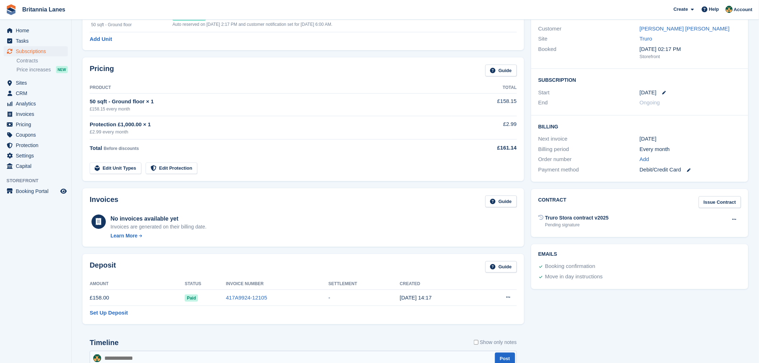 Image resolution: width=759 pixels, height=363 pixels. Describe the element at coordinates (62, 70) in the screenshot. I see `div: NEW` at that location.